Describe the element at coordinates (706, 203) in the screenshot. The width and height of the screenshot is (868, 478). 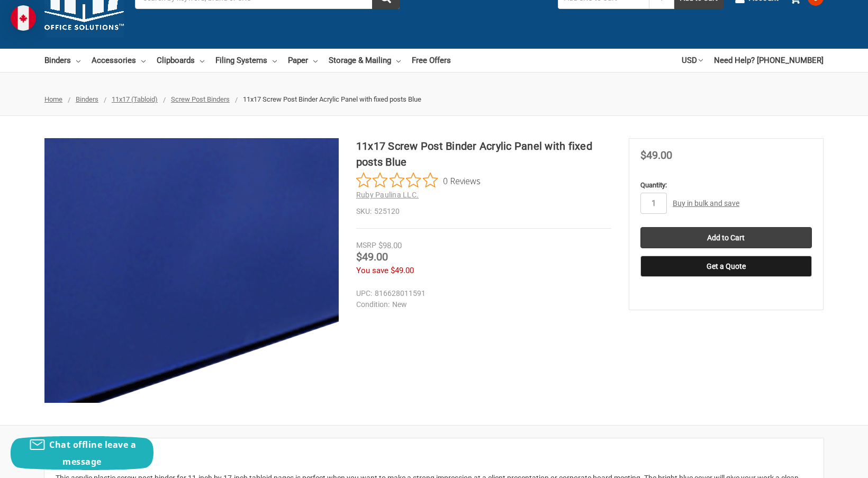
I see `a: Buy in bulk and save` at that location.